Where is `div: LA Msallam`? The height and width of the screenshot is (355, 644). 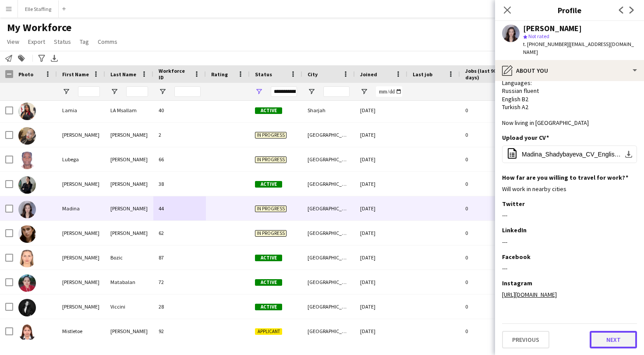 div: LA Msallam is located at coordinates (129, 110).